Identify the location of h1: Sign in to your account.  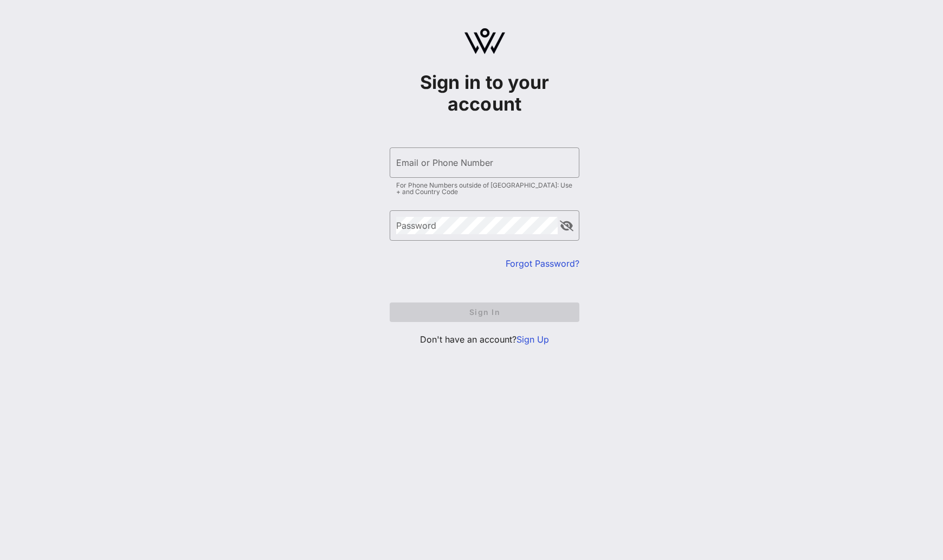
(485, 93).